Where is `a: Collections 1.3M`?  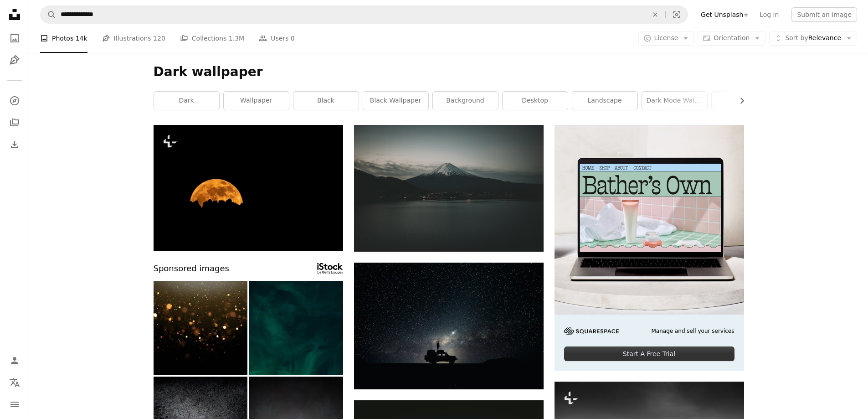 a: Collections 1.3M is located at coordinates (212, 38).